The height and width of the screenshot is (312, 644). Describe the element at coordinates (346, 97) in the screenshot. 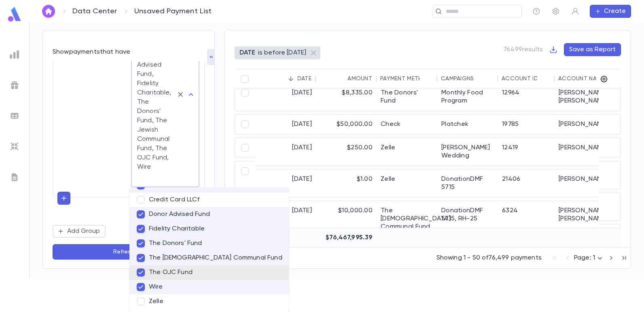

I see `div: $8,335.00` at that location.